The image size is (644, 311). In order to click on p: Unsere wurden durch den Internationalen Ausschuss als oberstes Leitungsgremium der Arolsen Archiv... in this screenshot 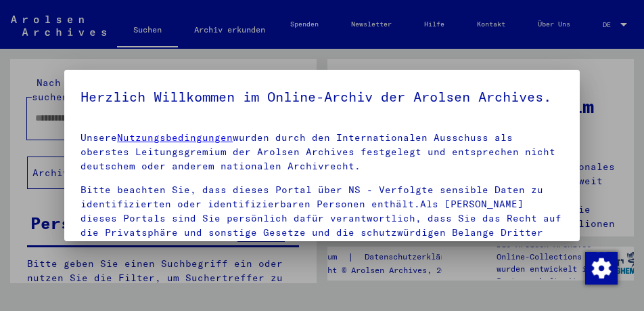, I will do `click(322, 152)`.